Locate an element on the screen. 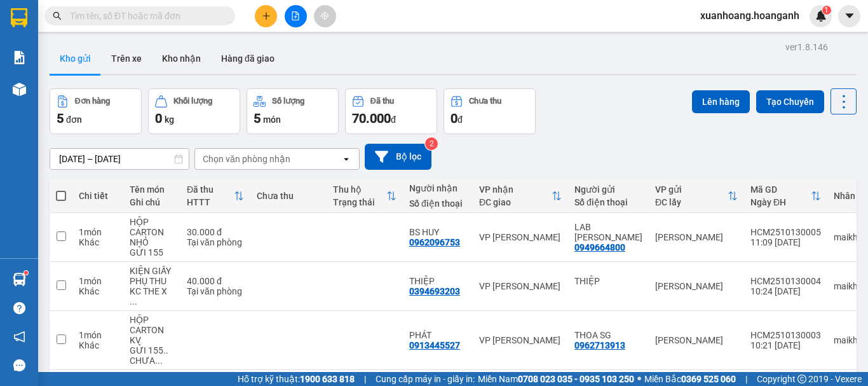  div: Tại văn phòng is located at coordinates (215, 243).